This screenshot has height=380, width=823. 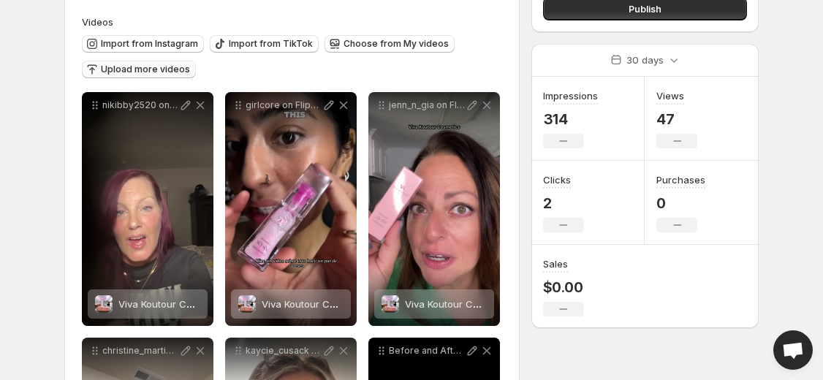 What do you see at coordinates (283, 105) in the screenshot?
I see `p: girlcore on Flip_ 380 views 86 comments 1` at bounding box center [283, 105].